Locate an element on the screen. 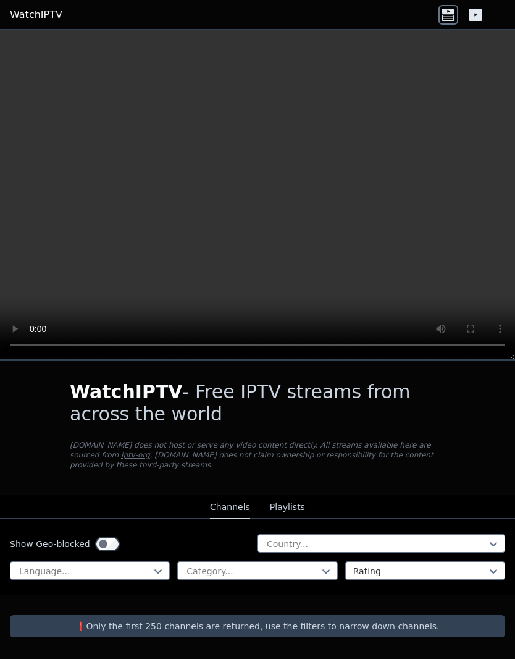  a: iptv-org is located at coordinates (135, 455).